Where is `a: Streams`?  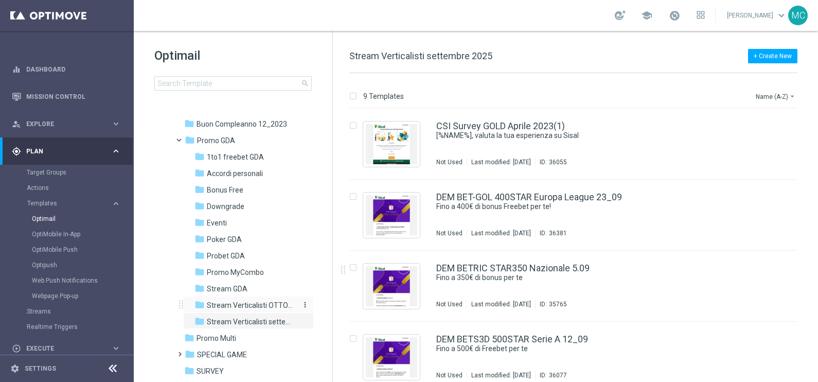 a: Streams is located at coordinates (67, 311).